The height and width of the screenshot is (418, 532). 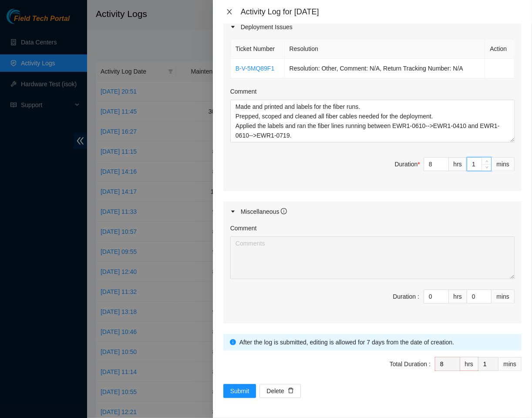 I want to click on a: B-V-5MQ89F1, so click(x=254, y=68).